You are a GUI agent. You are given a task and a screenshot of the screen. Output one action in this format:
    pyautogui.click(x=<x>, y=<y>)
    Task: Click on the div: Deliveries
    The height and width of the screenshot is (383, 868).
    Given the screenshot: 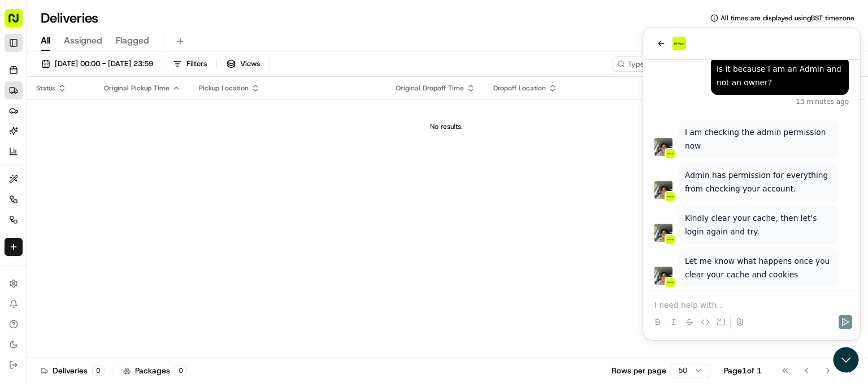 What is the action you would take?
    pyautogui.click(x=72, y=371)
    